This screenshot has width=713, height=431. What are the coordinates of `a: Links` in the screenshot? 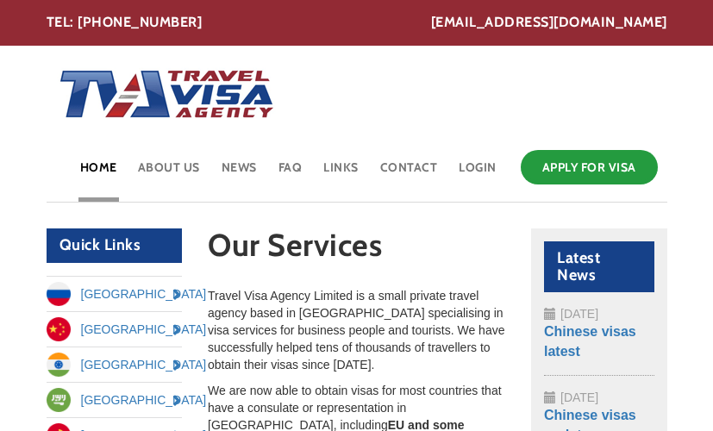 It's located at (341, 173).